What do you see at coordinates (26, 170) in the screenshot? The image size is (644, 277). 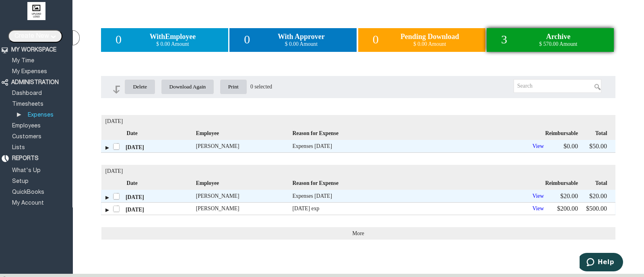 I see `a: What's Up` at bounding box center [26, 170].